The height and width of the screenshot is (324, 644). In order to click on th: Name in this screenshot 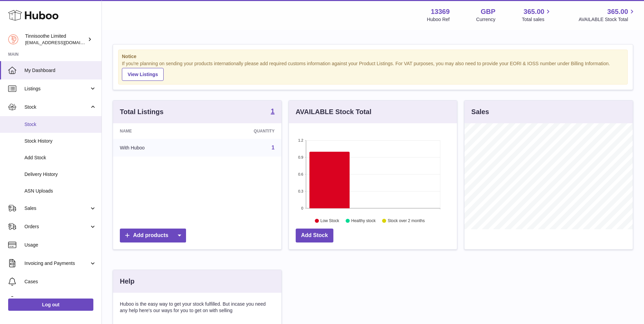, I will do `click(157, 131)`.